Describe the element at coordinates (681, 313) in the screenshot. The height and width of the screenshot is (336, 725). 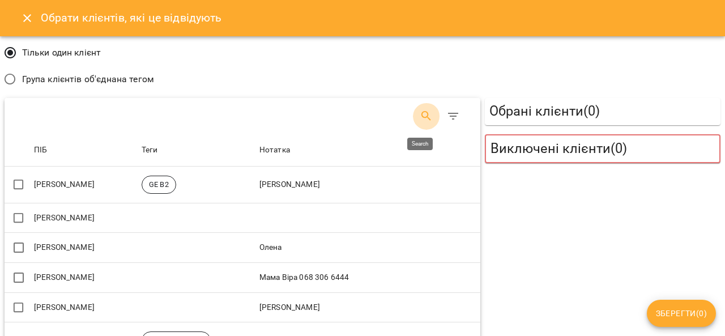
I see `span: Зберегти ( 0 )` at that location.